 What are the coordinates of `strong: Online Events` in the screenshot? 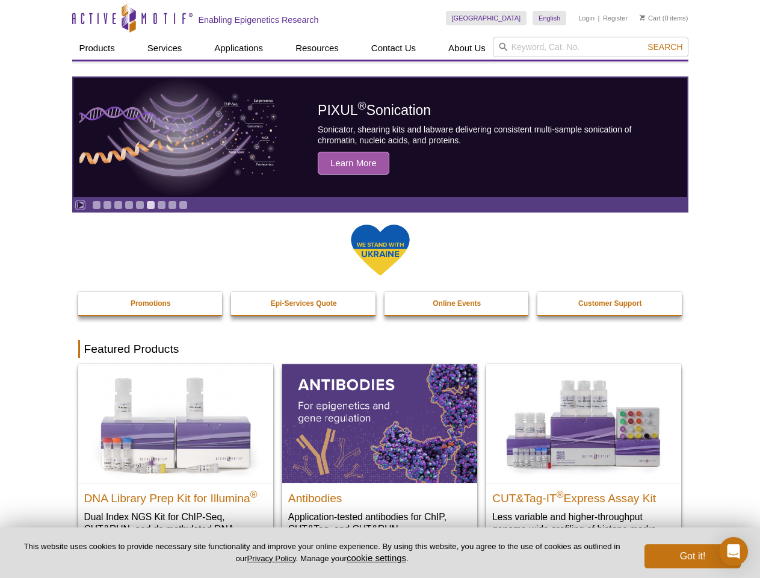 It's located at (457, 303).